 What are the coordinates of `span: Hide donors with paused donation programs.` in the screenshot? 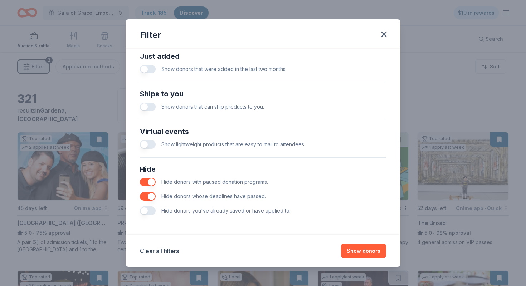 It's located at (215, 181).